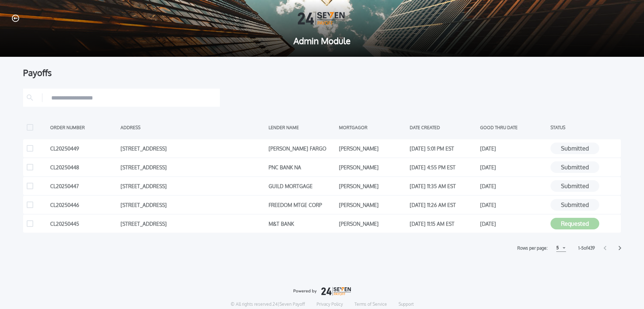  I want to click on div: CL20250448, so click(83, 167).